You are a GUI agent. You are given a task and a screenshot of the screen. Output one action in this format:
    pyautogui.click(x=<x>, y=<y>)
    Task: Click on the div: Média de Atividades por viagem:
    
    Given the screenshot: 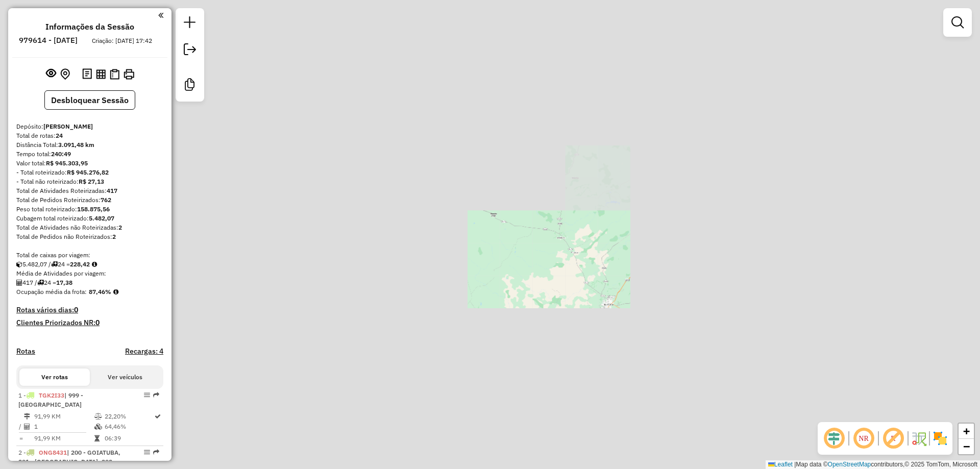 What is the action you would take?
    pyautogui.click(x=90, y=274)
    